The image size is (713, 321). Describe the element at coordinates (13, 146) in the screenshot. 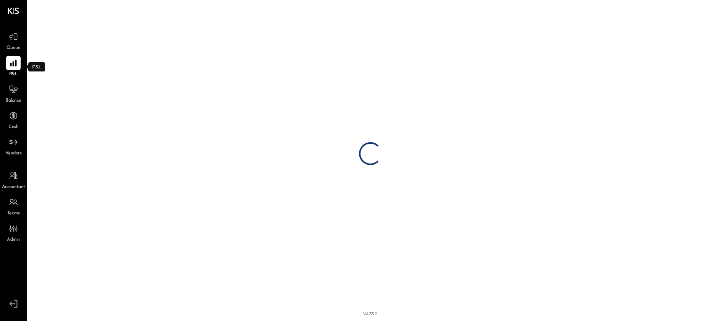

I see `a: Vendors` at that location.